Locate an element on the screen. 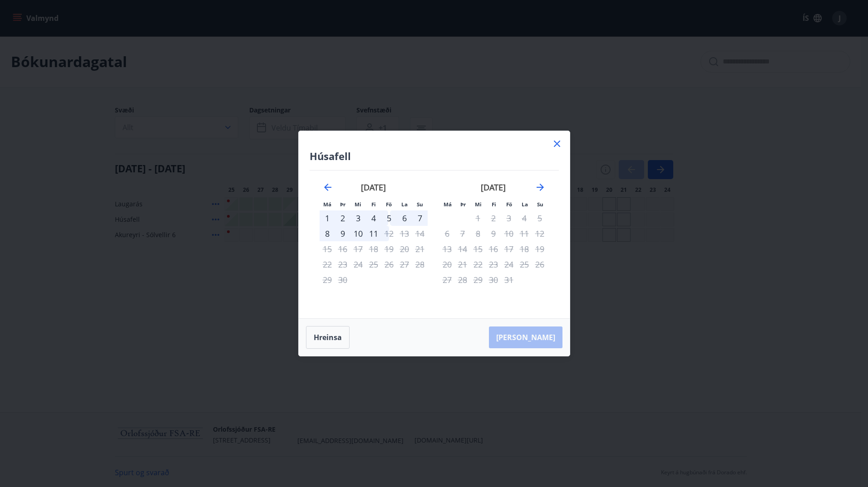 The image size is (868, 487). td: Not available. sunnudagur, 12. október 2025 is located at coordinates (540, 234).